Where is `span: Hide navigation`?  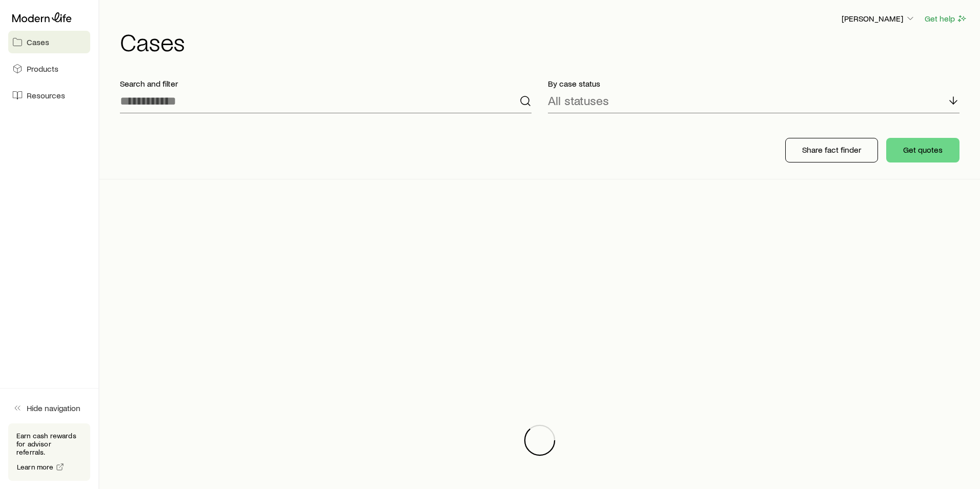
span: Hide navigation is located at coordinates (54, 408).